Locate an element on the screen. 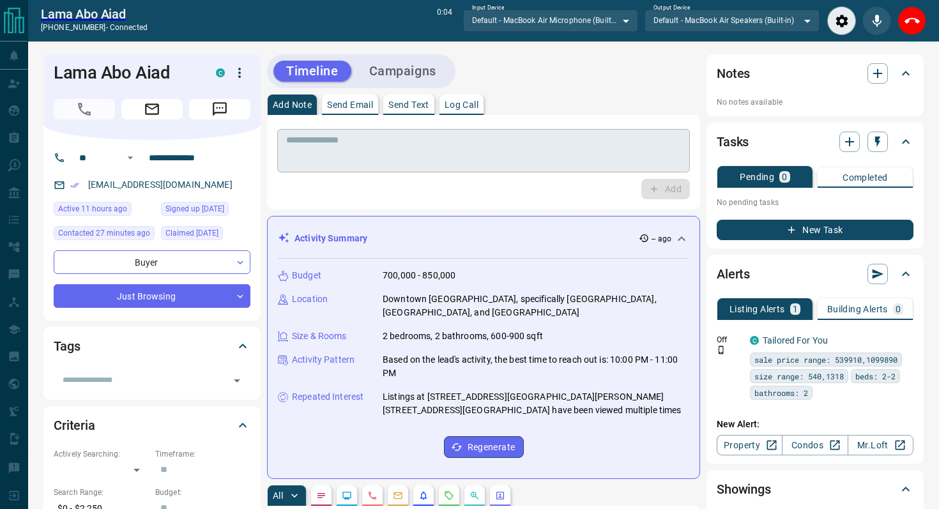  p: 1 is located at coordinates (795, 309).